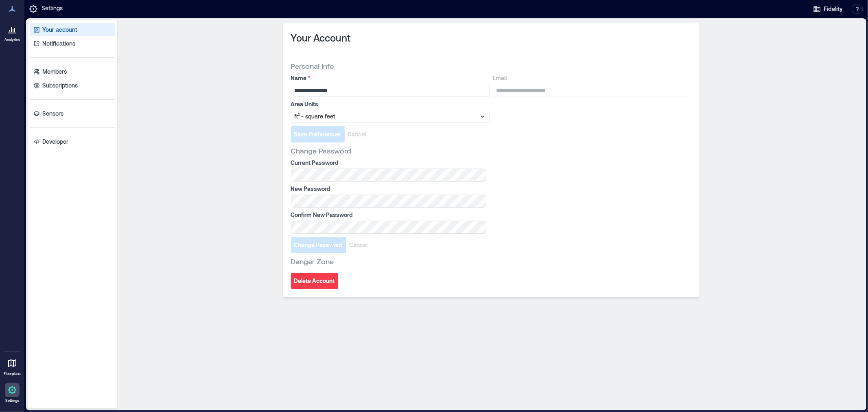  What do you see at coordinates (60, 30) in the screenshot?
I see `p: Your account` at bounding box center [60, 30].